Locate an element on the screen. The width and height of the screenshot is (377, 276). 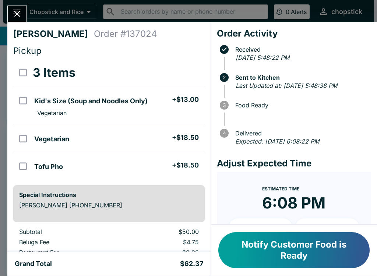
h4: Adjust Expected Time is located at coordinates (294, 163).